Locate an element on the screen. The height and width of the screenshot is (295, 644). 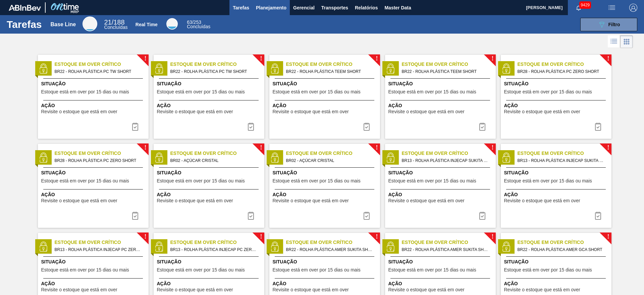
img: userActions is located at coordinates (612, 8).